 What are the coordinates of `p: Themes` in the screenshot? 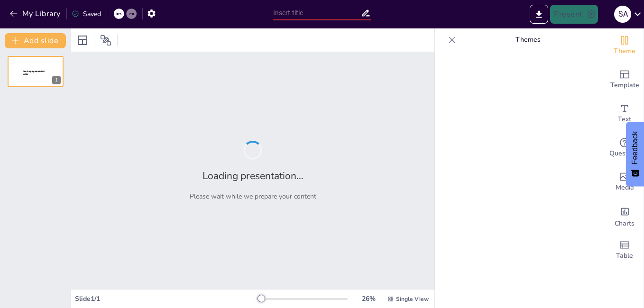 It's located at (528, 40).